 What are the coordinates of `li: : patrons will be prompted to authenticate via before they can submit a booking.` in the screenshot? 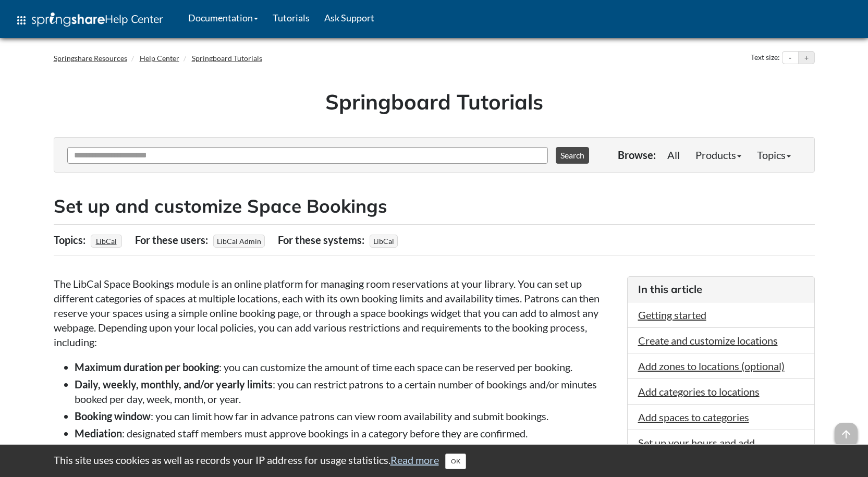 It's located at (345, 458).